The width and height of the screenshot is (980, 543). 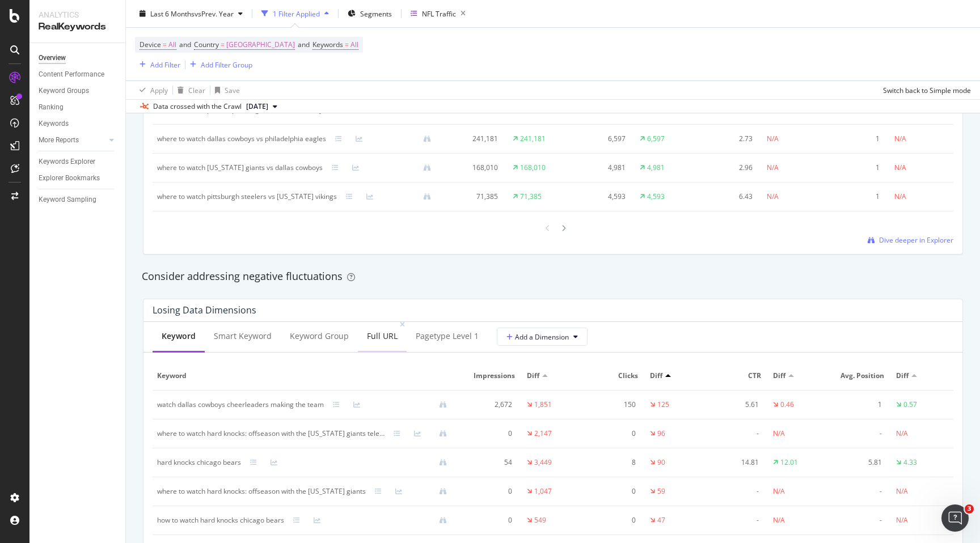 I want to click on button: Switch back to Simple mode, so click(x=924, y=90).